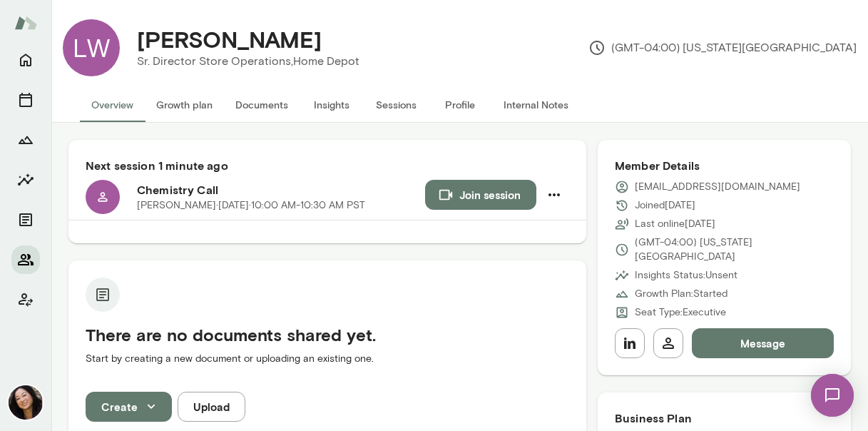 The height and width of the screenshot is (431, 868). What do you see at coordinates (763, 343) in the screenshot?
I see `button: Message` at bounding box center [763, 343].